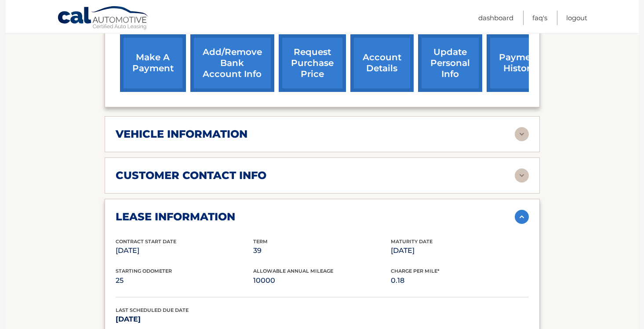 Image resolution: width=644 pixels, height=329 pixels. What do you see at coordinates (181, 134) in the screenshot?
I see `h2: vehicle information` at bounding box center [181, 134].